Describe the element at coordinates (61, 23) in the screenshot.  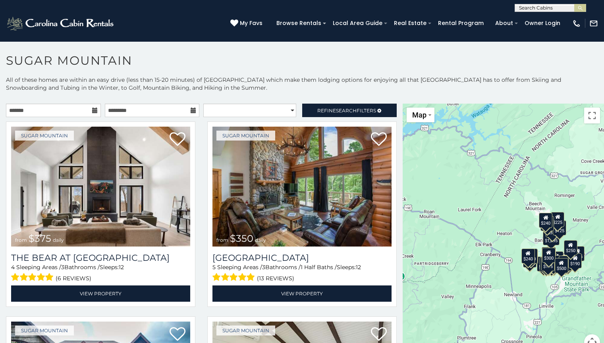
I see `img: White-1-2.png` at that location.